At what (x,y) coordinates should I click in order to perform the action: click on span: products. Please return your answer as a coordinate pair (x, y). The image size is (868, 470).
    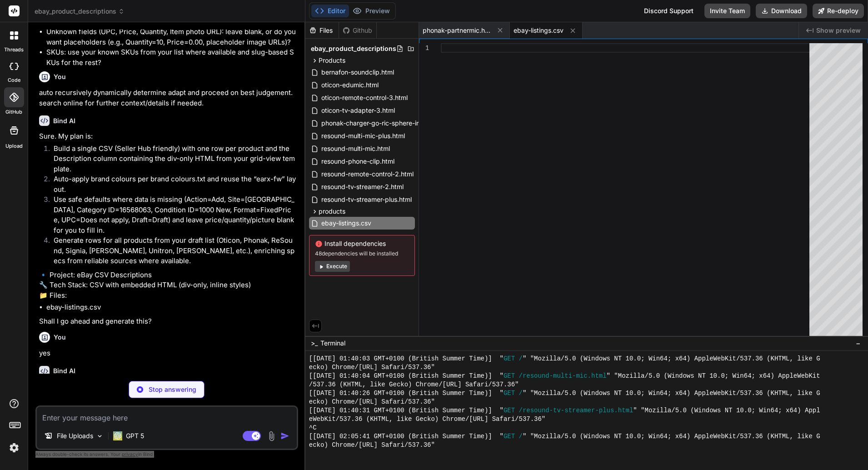
    Looking at the image, I should click on (332, 211).